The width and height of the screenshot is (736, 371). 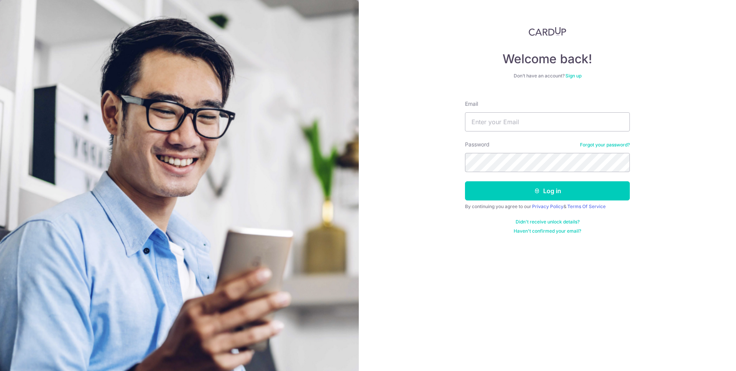 What do you see at coordinates (587, 206) in the screenshot?
I see `a: Terms Of Service` at bounding box center [587, 206].